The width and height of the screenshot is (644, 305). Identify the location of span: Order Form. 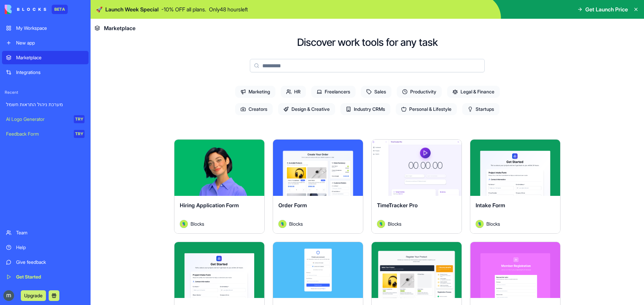
(293, 206).